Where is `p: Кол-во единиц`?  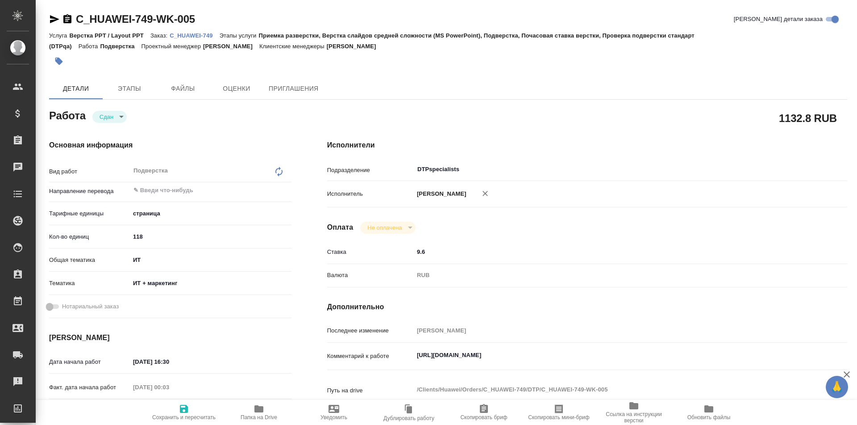
p: Кол-во единиц is located at coordinates (89, 237).